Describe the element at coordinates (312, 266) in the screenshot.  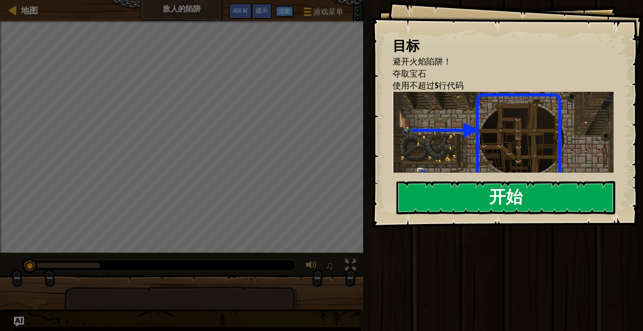
I see `button: 音量调节` at that location.